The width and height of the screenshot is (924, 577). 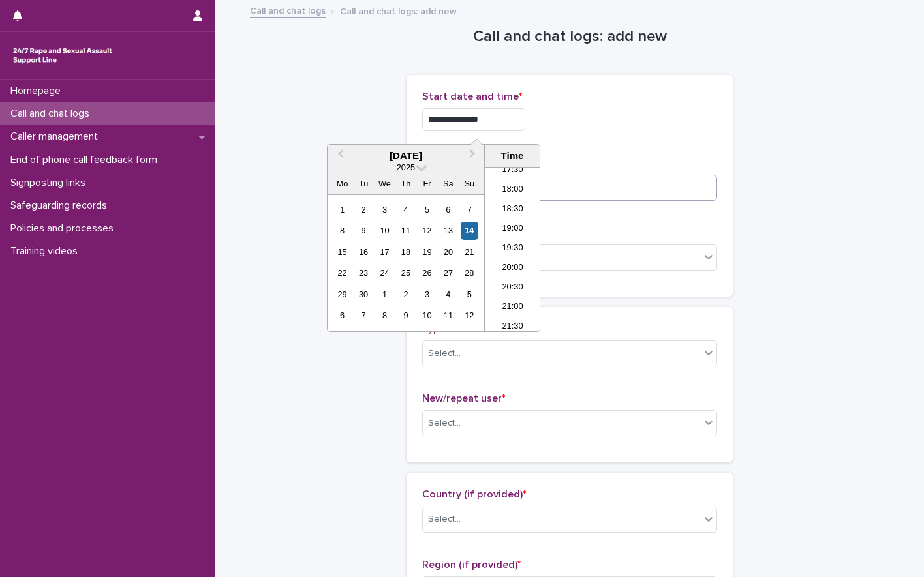 What do you see at coordinates (52, 113) in the screenshot?
I see `p: Call and chat logs` at bounding box center [52, 113].